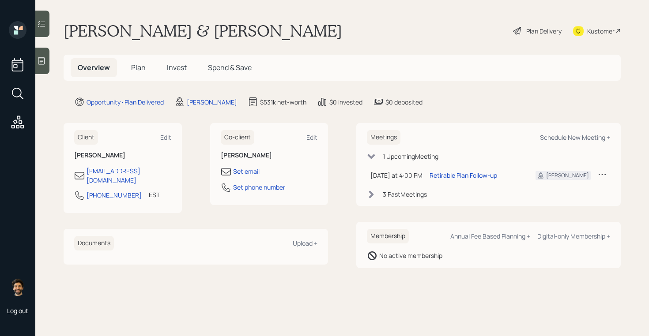  What do you see at coordinates (404, 102) in the screenshot?
I see `div: $0 deposited` at bounding box center [404, 102].